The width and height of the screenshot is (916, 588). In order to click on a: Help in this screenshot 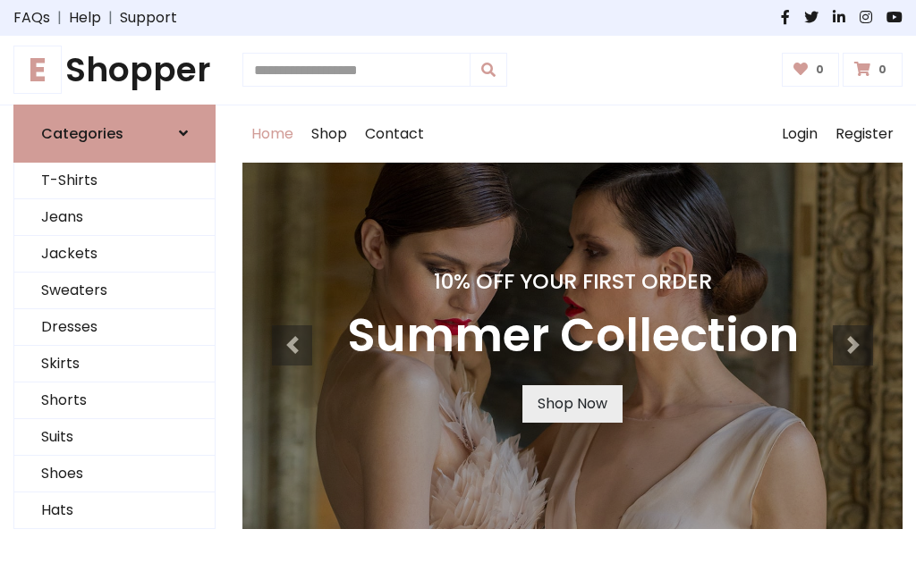, I will do `click(85, 18)`.